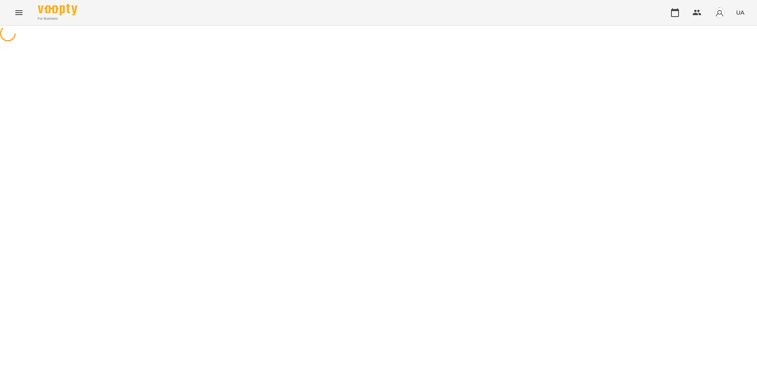 The height and width of the screenshot is (373, 757). What do you see at coordinates (719, 13) in the screenshot?
I see `img: avatar_s.png` at bounding box center [719, 13].